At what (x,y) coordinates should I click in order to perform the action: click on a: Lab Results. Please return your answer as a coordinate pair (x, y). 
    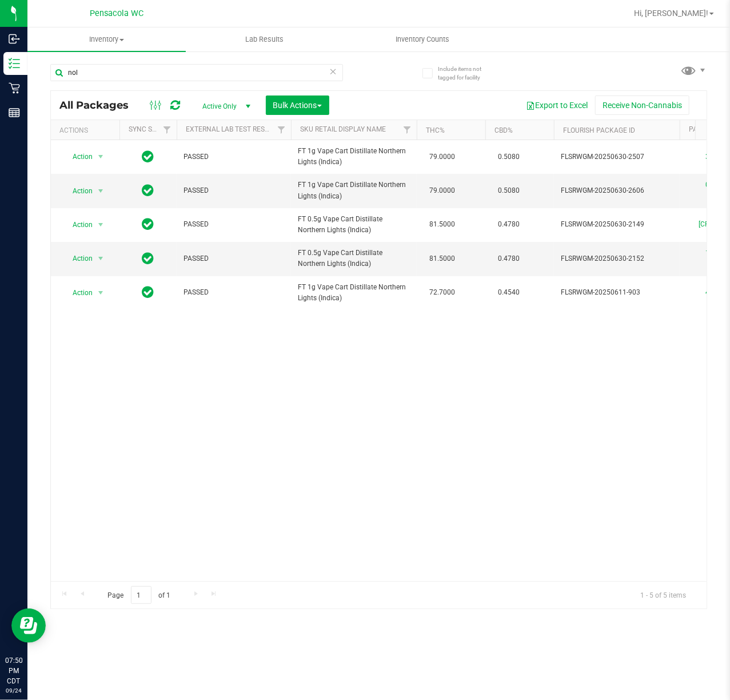
    Looking at the image, I should click on (265, 40).